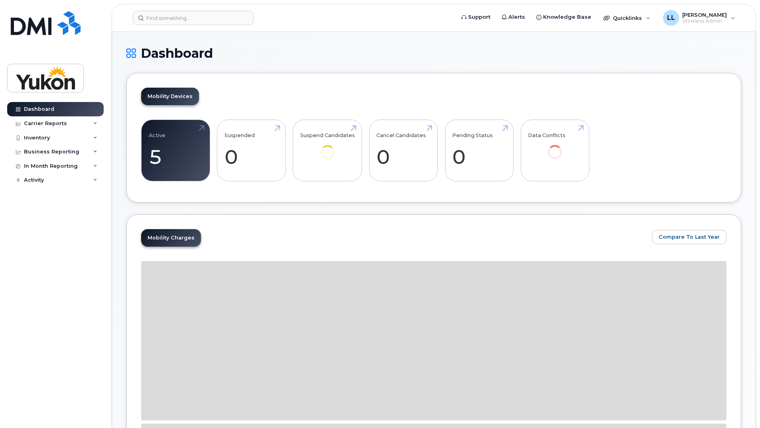 This screenshot has height=428, width=760. What do you see at coordinates (170, 96) in the screenshot?
I see `a: Mobility Devices` at bounding box center [170, 96].